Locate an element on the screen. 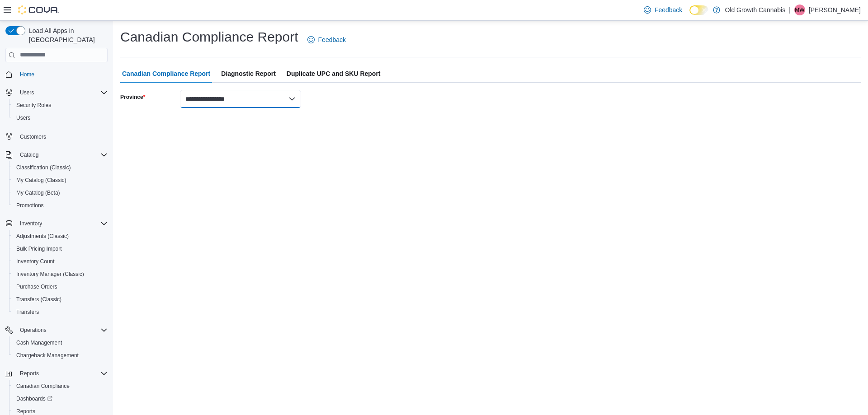  span: Customers is located at coordinates (62, 136).